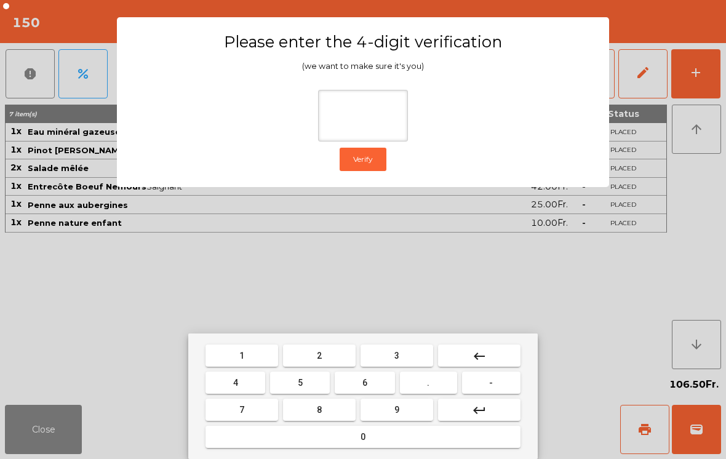 This screenshot has height=459, width=726. Describe the element at coordinates (397, 356) in the screenshot. I see `span: 3` at that location.